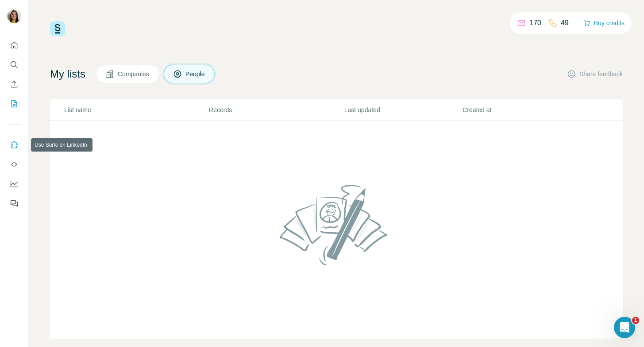 Image resolution: width=644 pixels, height=347 pixels. Describe the element at coordinates (134, 74) in the screenshot. I see `span: Companies` at that location.